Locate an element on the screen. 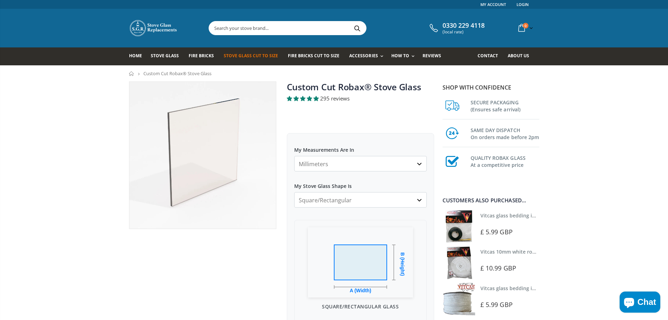 The height and width of the screenshot is (320, 668). span: £ 10.99 GBP is located at coordinates (498, 268).